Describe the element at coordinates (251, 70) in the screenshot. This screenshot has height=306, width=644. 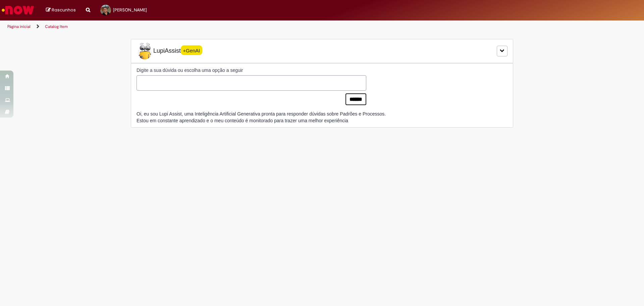
I see `label: Digite a sua dúvida ou escolha uma opção a seguir` at that location.